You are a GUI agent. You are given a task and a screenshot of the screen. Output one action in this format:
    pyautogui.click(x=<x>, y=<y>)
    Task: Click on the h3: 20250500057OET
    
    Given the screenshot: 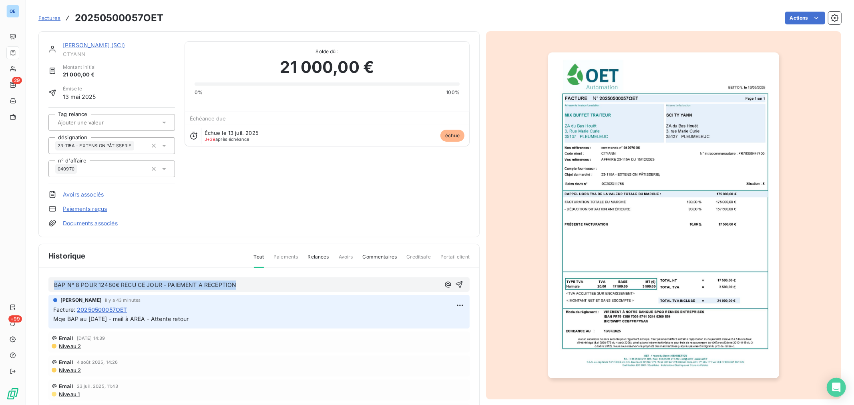 What is the action you would take?
    pyautogui.click(x=119, y=18)
    